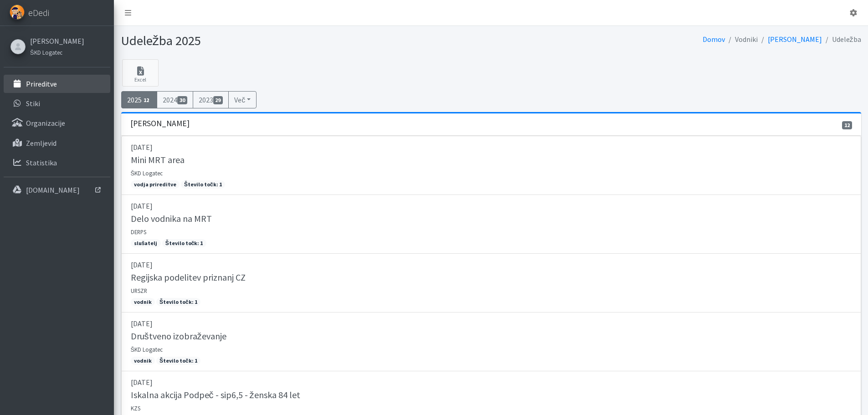 This screenshot has height=415, width=868. What do you see at coordinates (140, 73) in the screenshot?
I see `a: Excel` at bounding box center [140, 73].